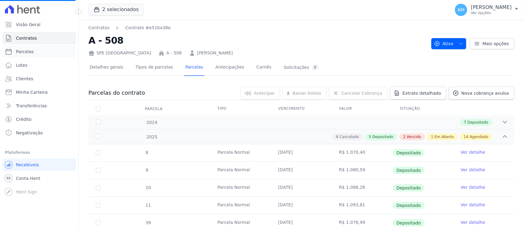  What do you see at coordinates (362, 170) in the screenshot?
I see `td: R$ 1.080,59` at bounding box center [362, 170].